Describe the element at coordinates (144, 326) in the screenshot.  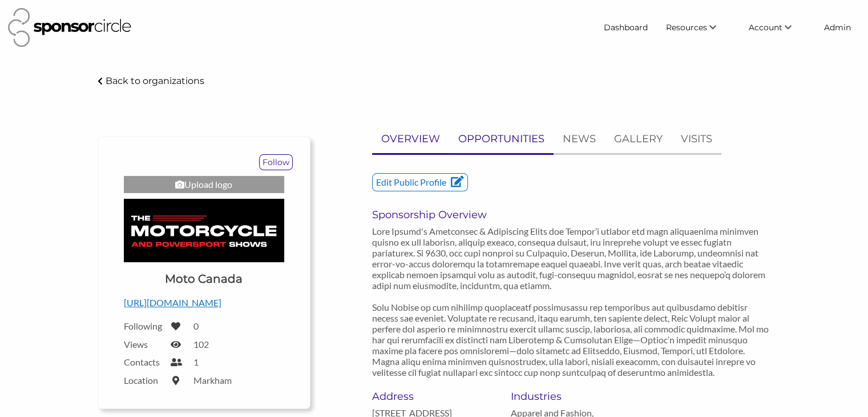
I see `label: Following` at that location.